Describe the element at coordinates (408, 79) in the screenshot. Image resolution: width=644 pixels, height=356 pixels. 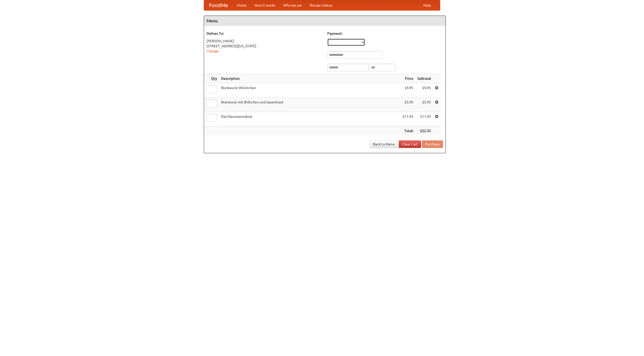
I see `th: Price` at that location.